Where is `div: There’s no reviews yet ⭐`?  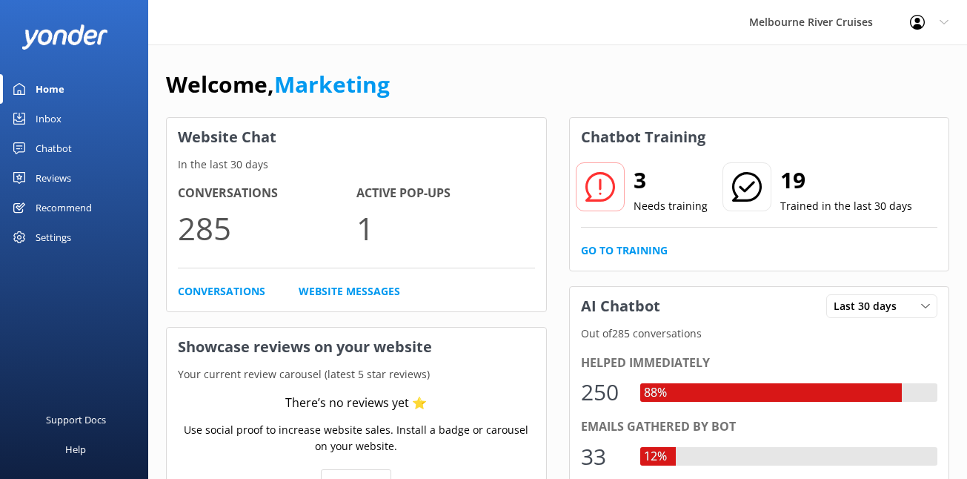
div: There’s no reviews yet ⭐ is located at coordinates (356, 403).